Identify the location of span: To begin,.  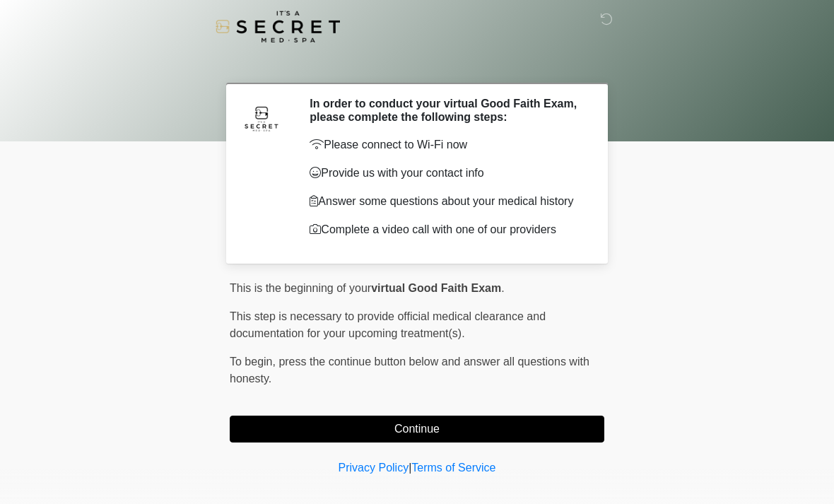
(254, 361).